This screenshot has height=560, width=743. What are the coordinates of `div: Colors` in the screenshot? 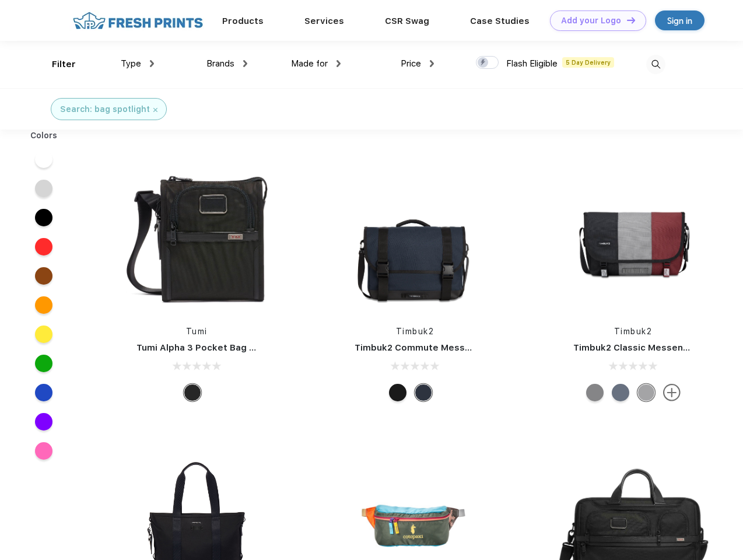 It's located at (43, 135).